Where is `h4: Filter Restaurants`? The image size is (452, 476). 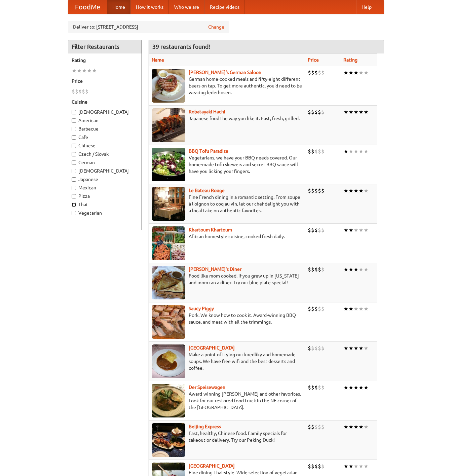 h4: Filter Restaurants is located at coordinates (105, 47).